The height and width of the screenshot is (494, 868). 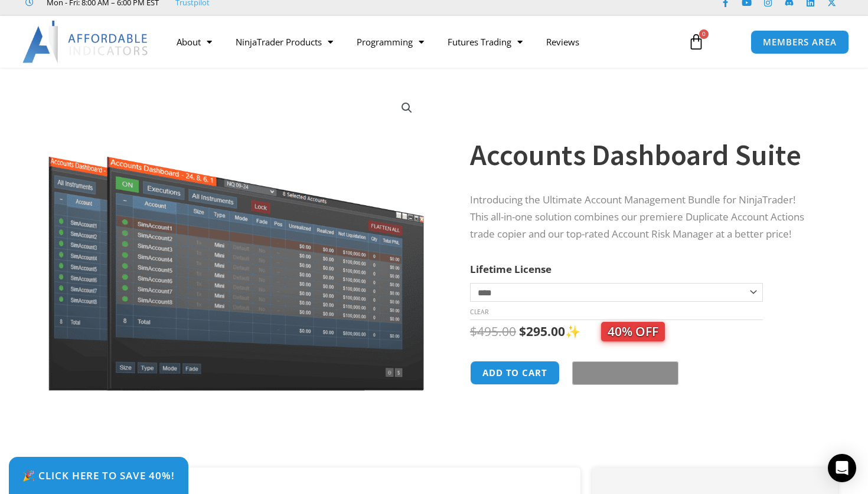 What do you see at coordinates (696, 42) in the screenshot?
I see `a: 0` at bounding box center [696, 42].